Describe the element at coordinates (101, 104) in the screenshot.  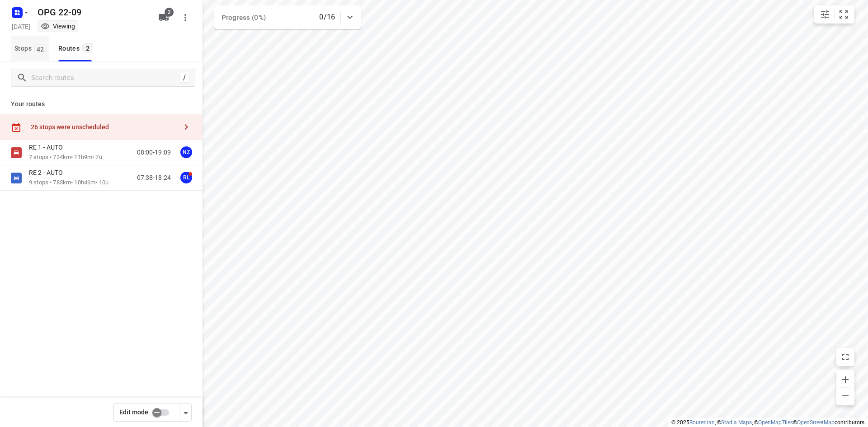
I see `p: Your routes` at that location.